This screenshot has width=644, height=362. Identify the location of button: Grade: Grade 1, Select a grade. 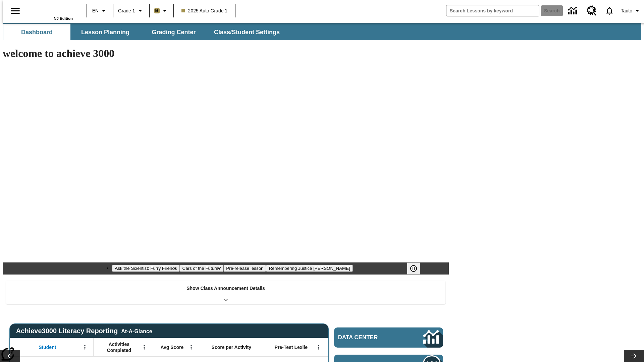
(131, 11).